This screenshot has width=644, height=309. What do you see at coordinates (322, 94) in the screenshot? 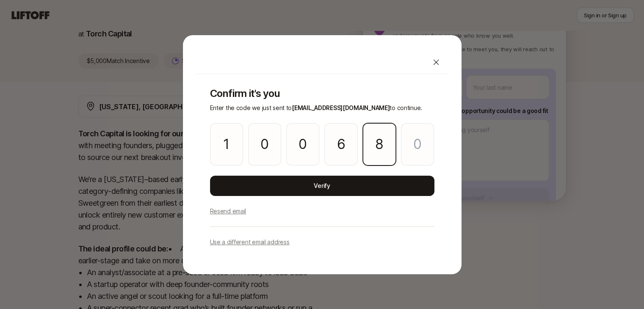
I see `p: Confirm it's you` at bounding box center [322, 94].